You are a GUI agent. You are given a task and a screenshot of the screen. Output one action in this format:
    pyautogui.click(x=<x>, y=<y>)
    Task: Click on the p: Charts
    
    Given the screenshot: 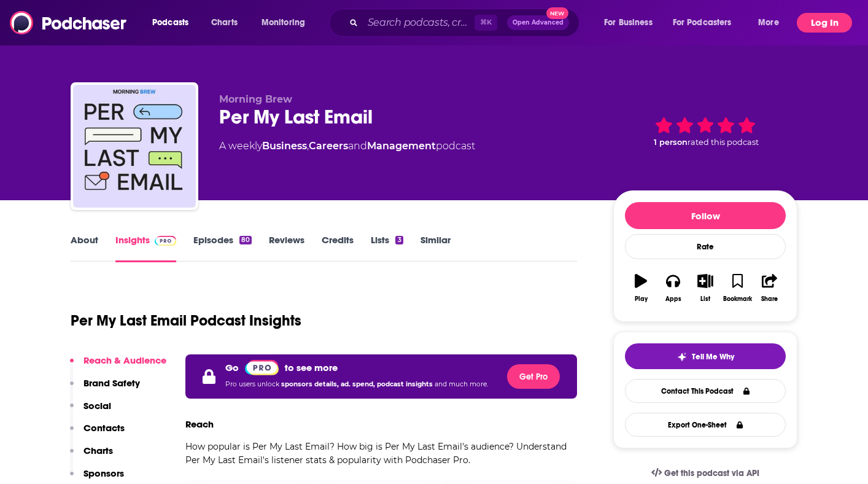 What is the action you would take?
    pyautogui.click(x=98, y=450)
    